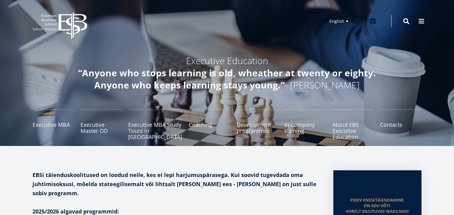  What do you see at coordinates (227, 79) in the screenshot?
I see `em: “Anyone who stops learning is old, wheather at twenty or eighty. Anyone who keeps learning stays ...` at bounding box center [227, 79].